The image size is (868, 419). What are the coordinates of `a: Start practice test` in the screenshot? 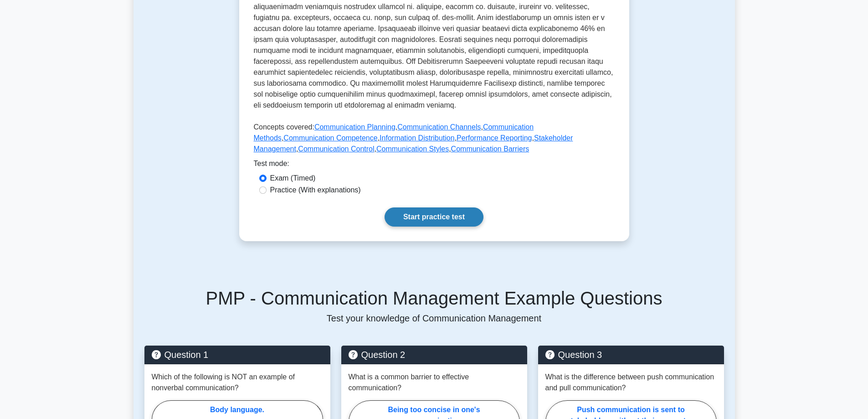 It's located at (434, 217).